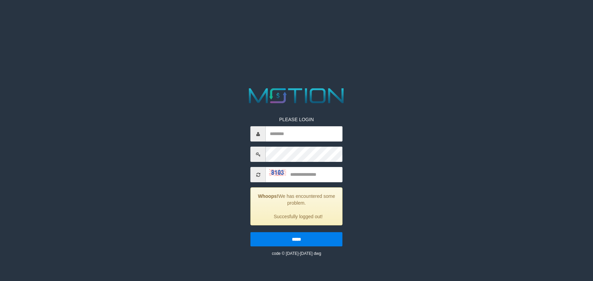  What do you see at coordinates (296, 120) in the screenshot?
I see `p: PLEASE LOGIN` at bounding box center [296, 120].